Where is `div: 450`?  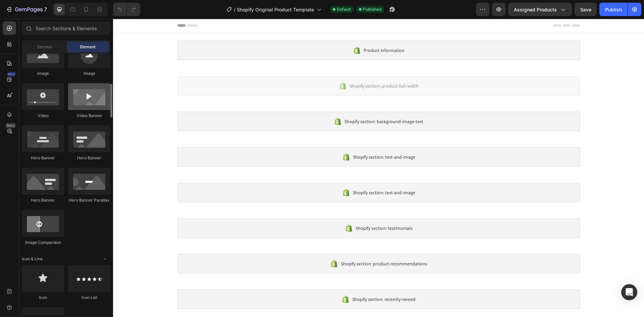
div: 450 is located at coordinates (11, 74).